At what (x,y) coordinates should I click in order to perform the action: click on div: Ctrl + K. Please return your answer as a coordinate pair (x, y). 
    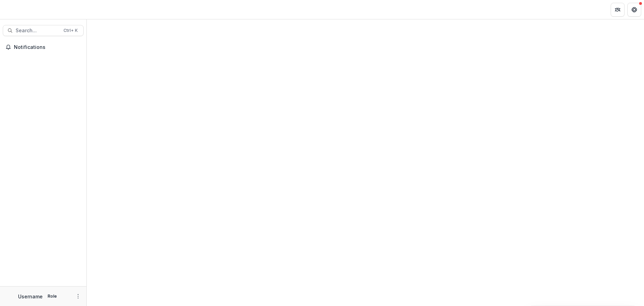
    Looking at the image, I should click on (71, 31).